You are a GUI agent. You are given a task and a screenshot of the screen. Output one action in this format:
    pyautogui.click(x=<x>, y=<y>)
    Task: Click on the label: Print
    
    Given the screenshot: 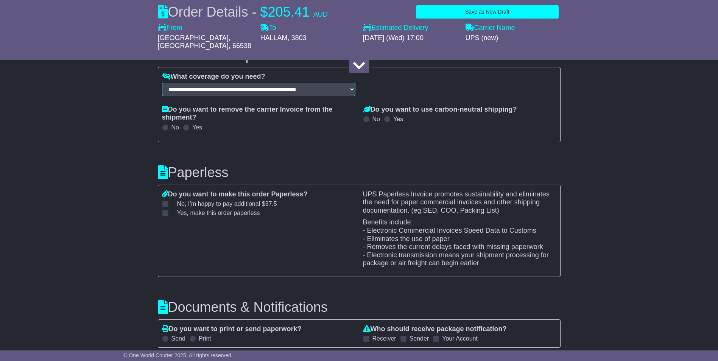 What is the action you would take?
    pyautogui.click(x=205, y=338)
    